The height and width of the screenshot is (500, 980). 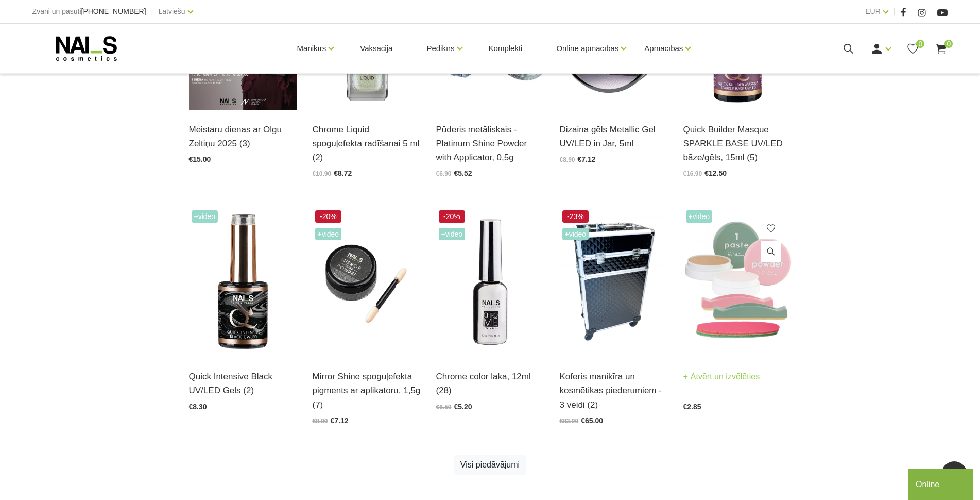 I want to click on img: “Japānas manikīrs” – sapnis par veseliem un stipriem nagiem ir piepildījies!Japānas manikīrs izte..., so click(x=737, y=282).